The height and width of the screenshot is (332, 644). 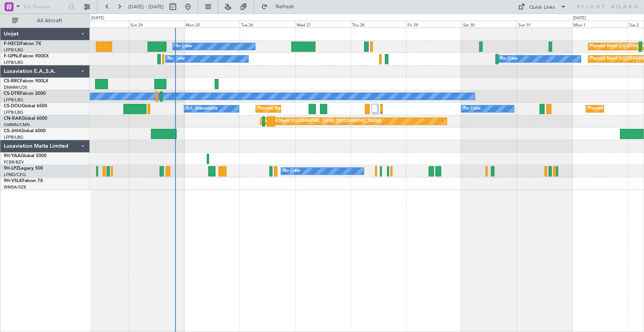 I want to click on button: Quick Links, so click(x=542, y=7).